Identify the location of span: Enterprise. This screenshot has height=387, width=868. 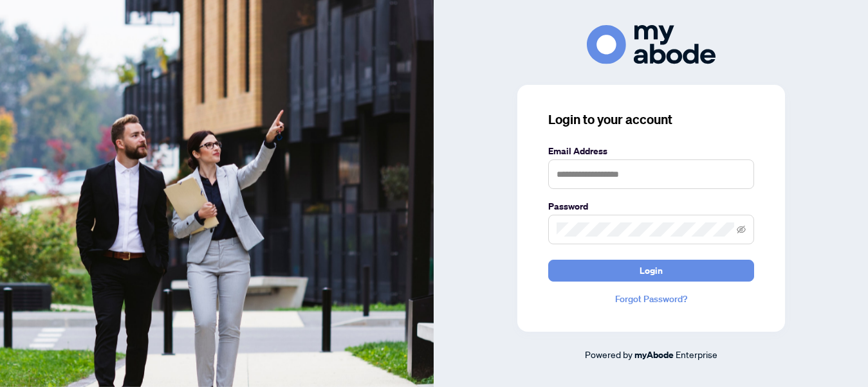
(696, 354).